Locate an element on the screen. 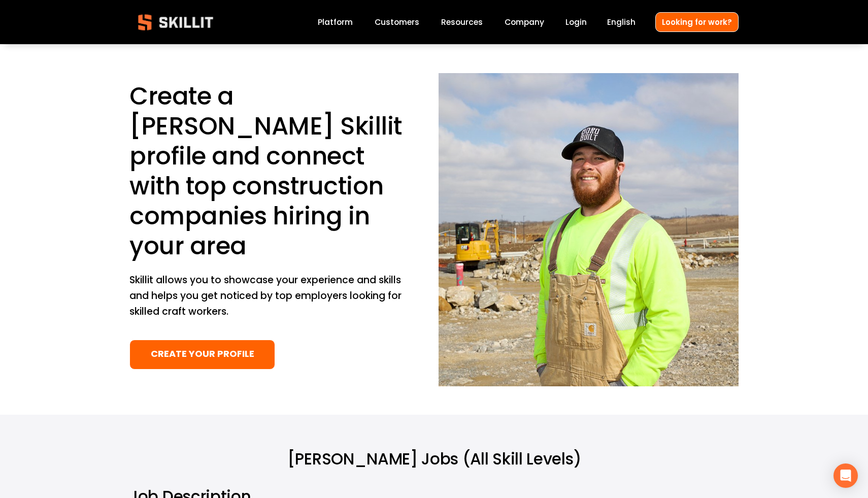 The width and height of the screenshot is (868, 498). span: Resources is located at coordinates (462, 22).